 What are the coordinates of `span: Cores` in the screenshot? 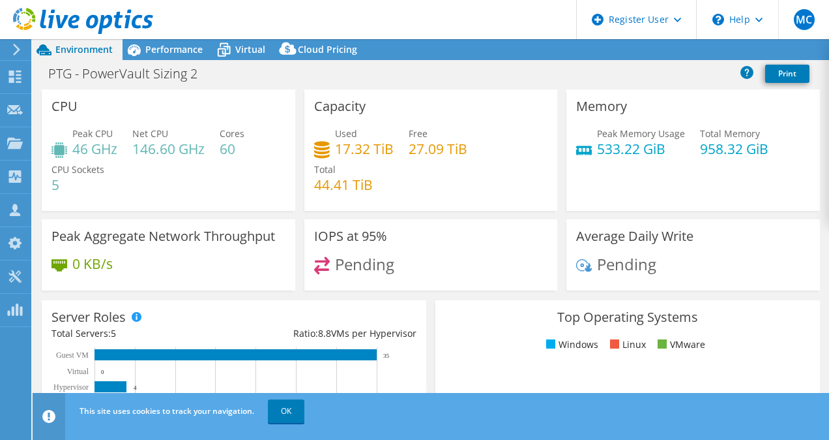 It's located at (232, 133).